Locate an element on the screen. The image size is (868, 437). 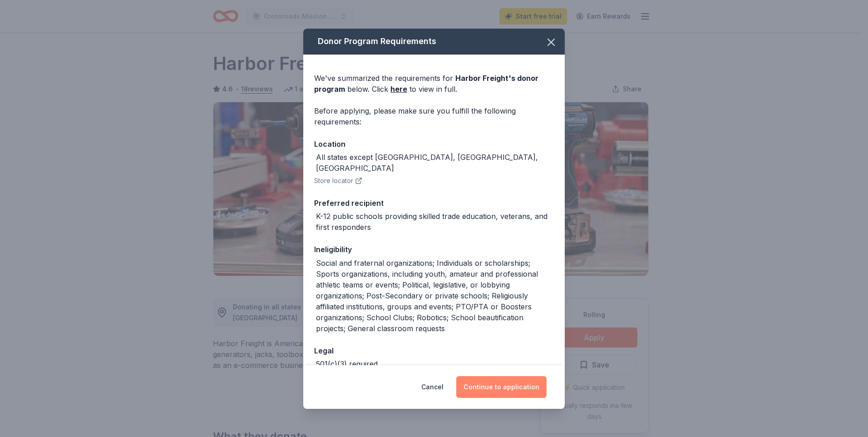
div: We've summarized the requirements for below. Click to view in full. is located at coordinates (434, 84).